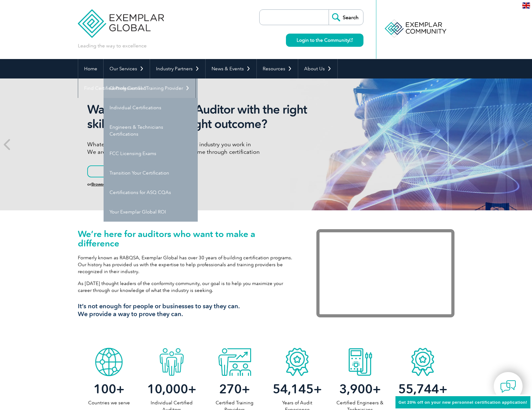 This screenshot has height=410, width=532. Describe the element at coordinates (151, 130) in the screenshot. I see `a: Engineers & Technicians Certifications` at that location.